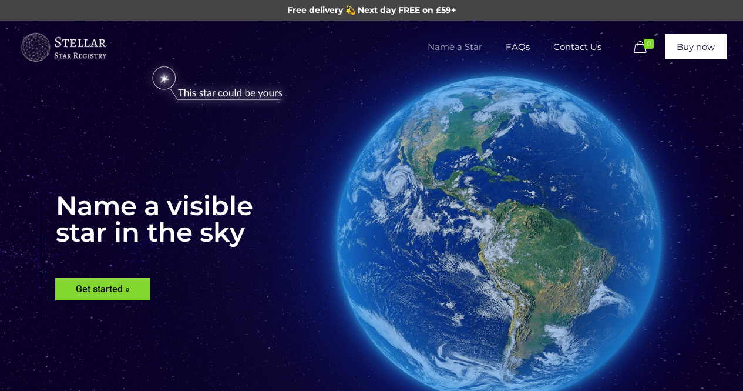 This screenshot has width=743, height=391. What do you see at coordinates (145, 242) in the screenshot?
I see `rs-layer: Name a visible star in the sky` at bounding box center [145, 242].